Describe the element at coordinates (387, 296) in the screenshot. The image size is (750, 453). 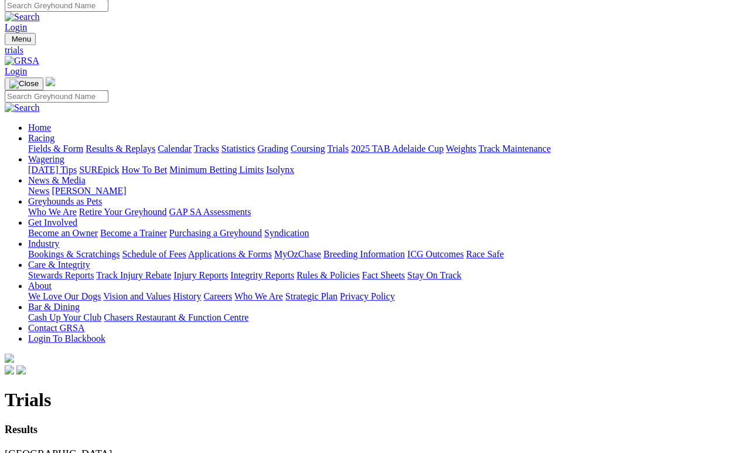
I see `div: About` at that location.